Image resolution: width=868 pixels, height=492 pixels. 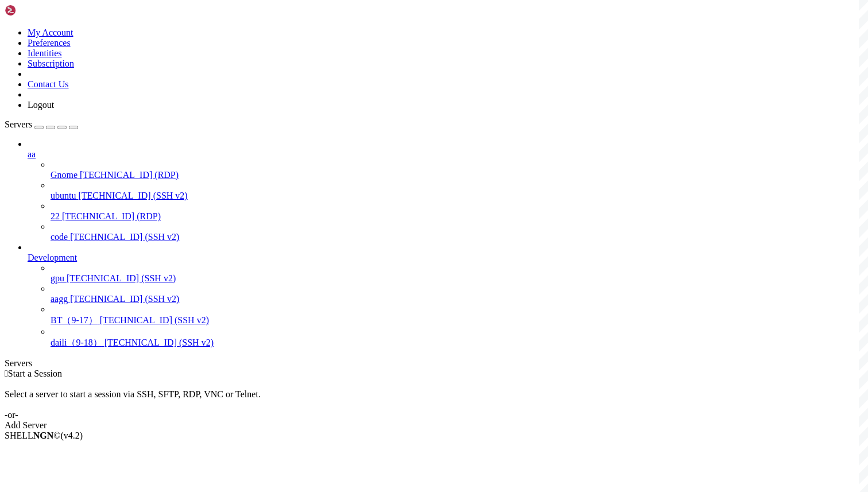 I want to click on span: aa, so click(x=32, y=154).